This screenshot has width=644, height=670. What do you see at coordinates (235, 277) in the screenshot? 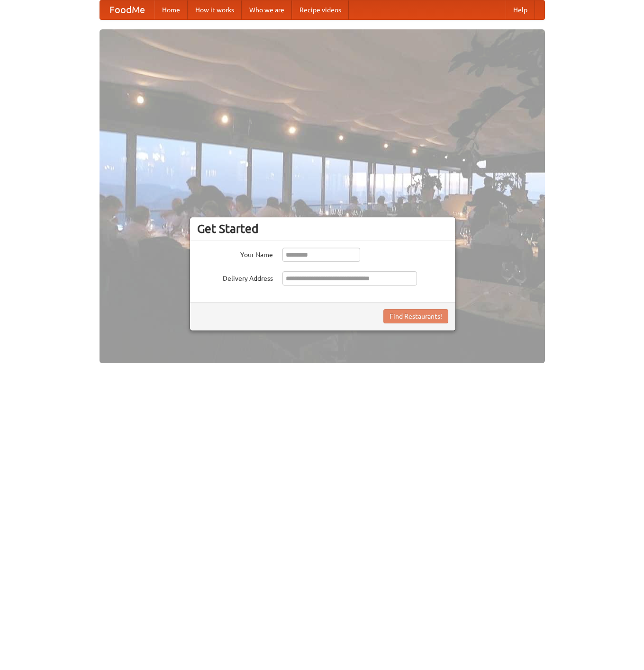
I see `label: Delivery Address` at bounding box center [235, 277].